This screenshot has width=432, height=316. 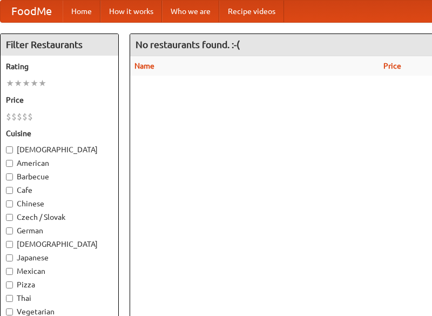 I want to click on input: Chinese, so click(x=9, y=204).